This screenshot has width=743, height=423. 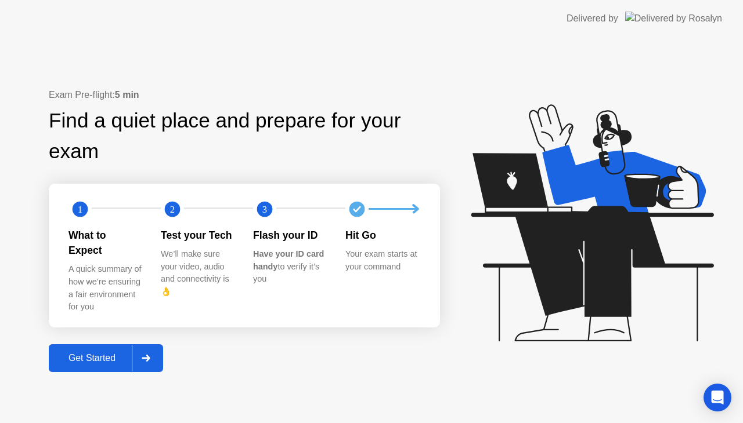 What do you see at coordinates (289, 236) in the screenshot?
I see `div: Flash your ID` at bounding box center [289, 236].